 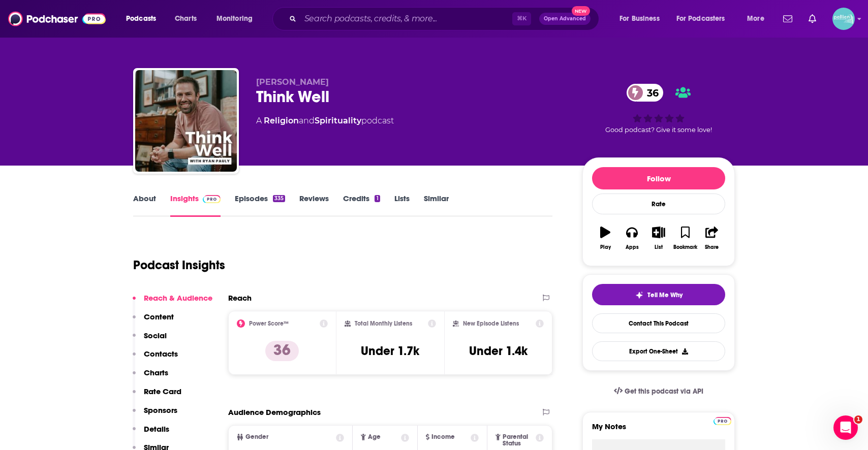 What do you see at coordinates (57, 18) in the screenshot?
I see `a: Podchaser - Follow, Share and Rate Podcasts` at bounding box center [57, 18].